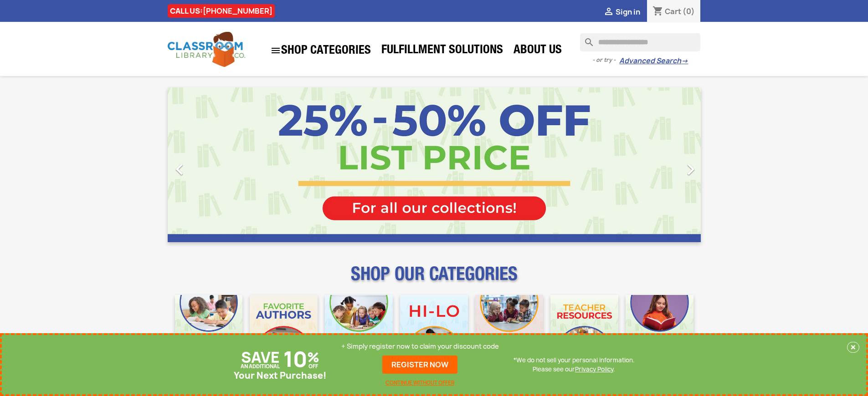  Describe the element at coordinates (640, 43) in the screenshot. I see `input: Search` at that location.